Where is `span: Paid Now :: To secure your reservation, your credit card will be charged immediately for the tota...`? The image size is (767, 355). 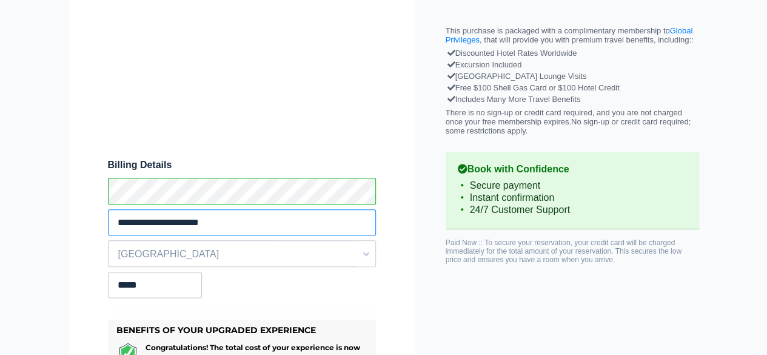 span: Paid Now :: To secure your reservation, your credit card will be charged immediately for the tota... is located at coordinates (563, 251).